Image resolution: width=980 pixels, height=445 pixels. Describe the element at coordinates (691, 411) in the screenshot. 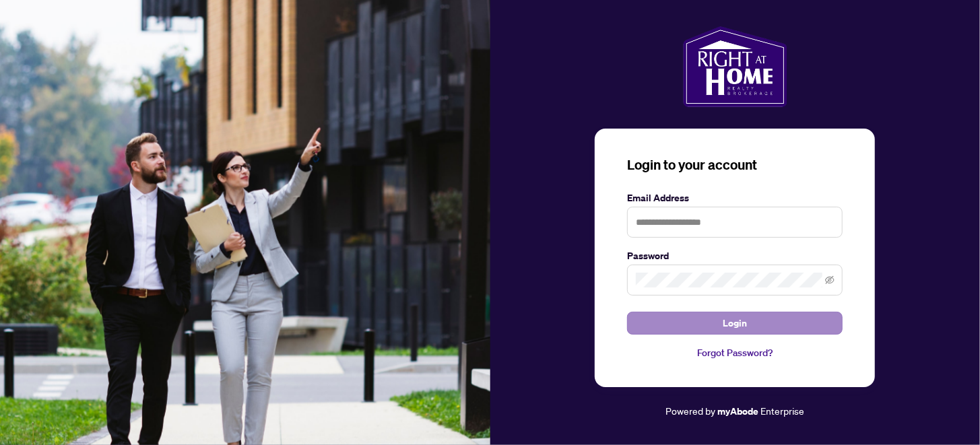

I see `span: Powered by` at that location.